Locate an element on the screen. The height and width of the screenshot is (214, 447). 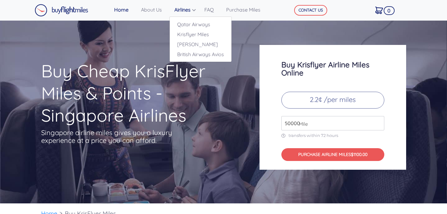
a: Airlines is located at coordinates (187, 10).